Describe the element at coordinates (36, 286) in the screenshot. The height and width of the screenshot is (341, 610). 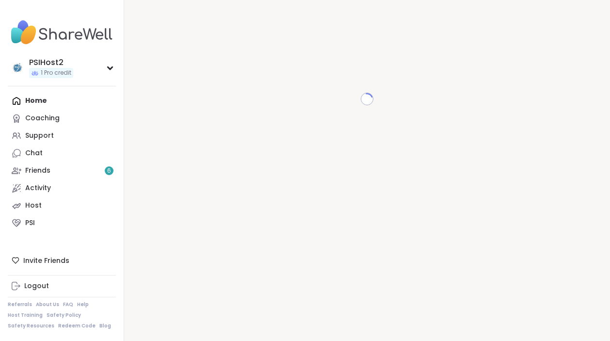
I see `div: Logout` at that location.